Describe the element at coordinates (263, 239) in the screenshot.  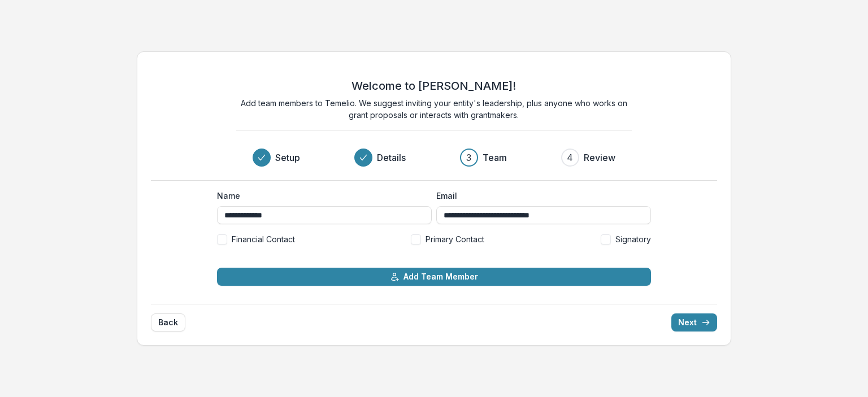
I see `span: Financial Contact` at that location.